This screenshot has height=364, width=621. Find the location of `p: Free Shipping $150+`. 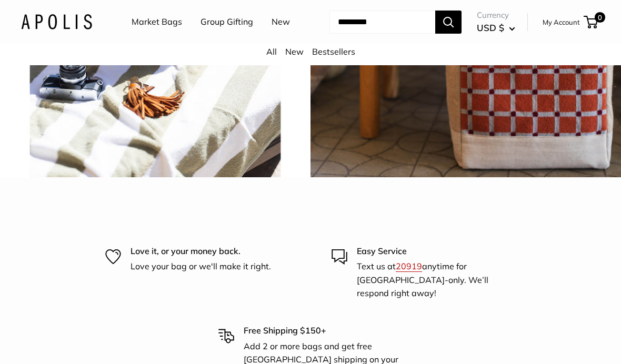

p: Free Shipping $150+ is located at coordinates (323, 330).